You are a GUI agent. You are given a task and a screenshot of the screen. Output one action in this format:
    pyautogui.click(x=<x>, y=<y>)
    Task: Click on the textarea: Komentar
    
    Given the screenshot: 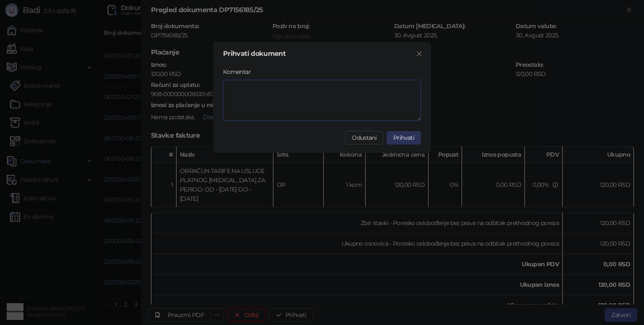 What is the action you would take?
    pyautogui.click(x=322, y=100)
    